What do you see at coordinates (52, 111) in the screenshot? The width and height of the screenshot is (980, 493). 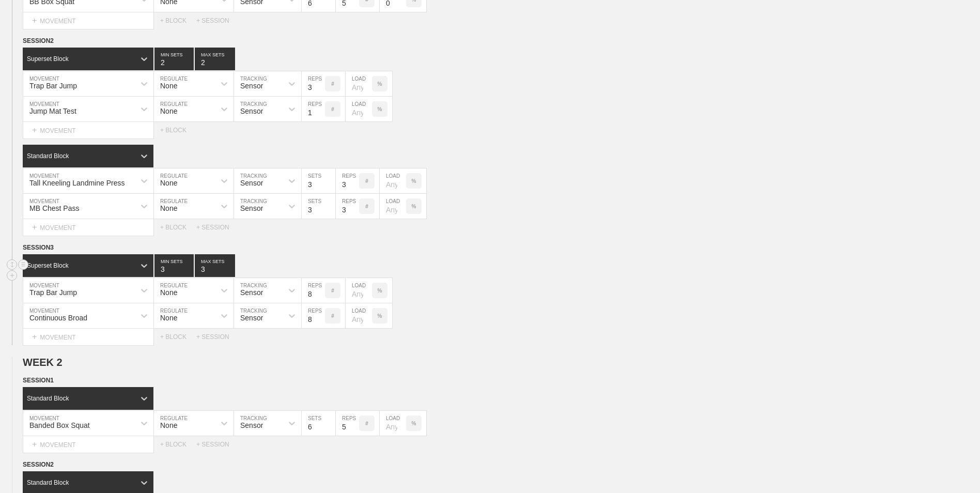 I see `div: Jump Mat Test` at bounding box center [52, 111].